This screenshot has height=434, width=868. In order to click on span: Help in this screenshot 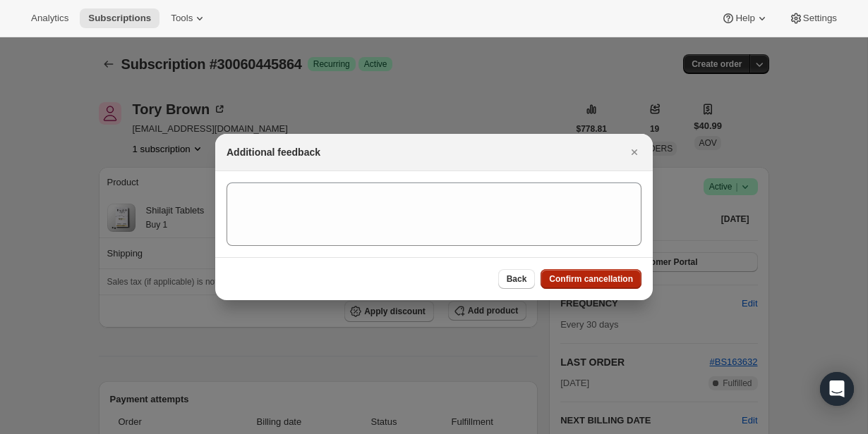, I will do `click(744, 18)`.